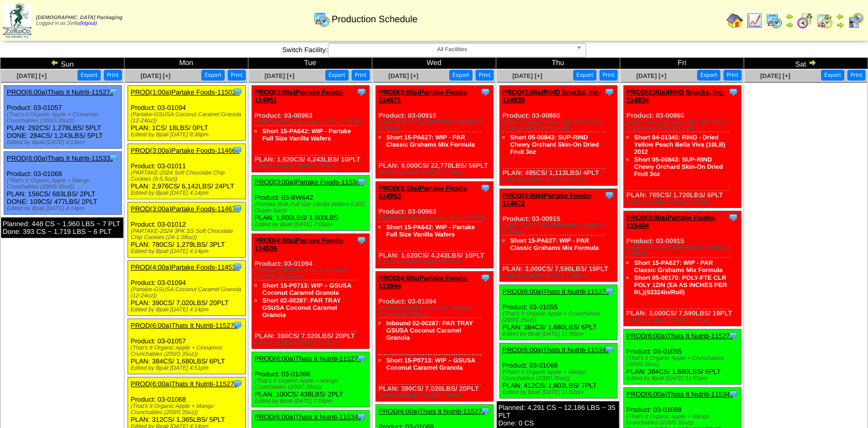 The height and width of the screenshot is (428, 868). What do you see at coordinates (64, 118) in the screenshot?
I see `div: (That's It Organic Apple + Cinnamon Crunchables (200/0.35oz))` at bounding box center [64, 118].